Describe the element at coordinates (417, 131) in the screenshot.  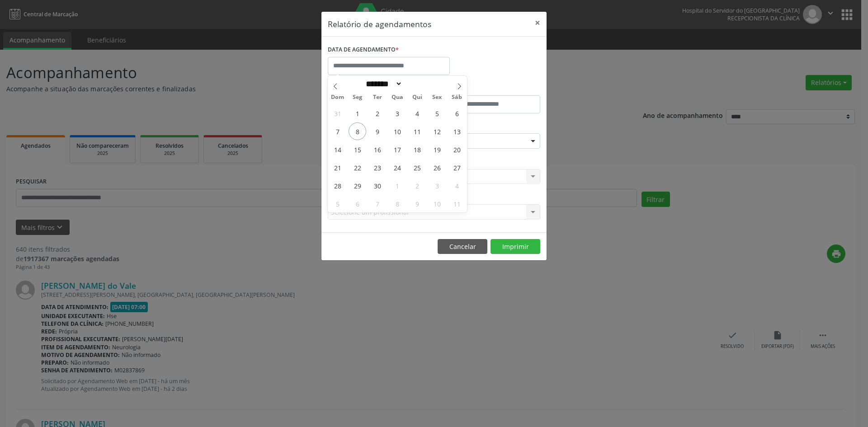
I see `span: Setembro 11, 2025` at that location.